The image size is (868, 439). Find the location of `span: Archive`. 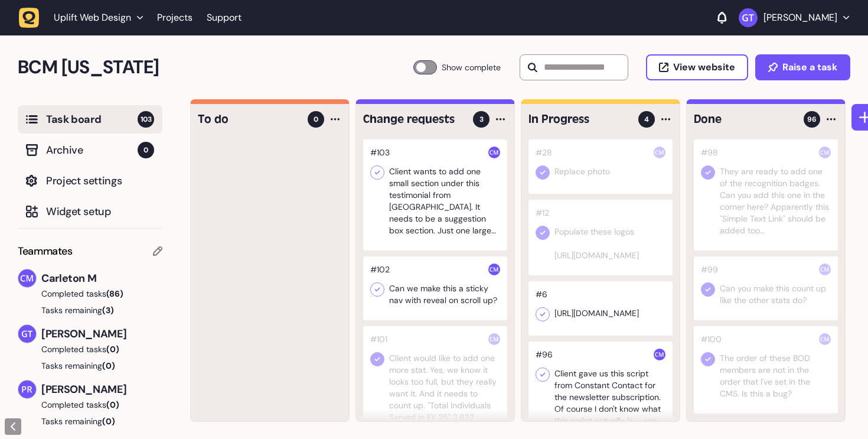

span: Archive is located at coordinates (92, 150).